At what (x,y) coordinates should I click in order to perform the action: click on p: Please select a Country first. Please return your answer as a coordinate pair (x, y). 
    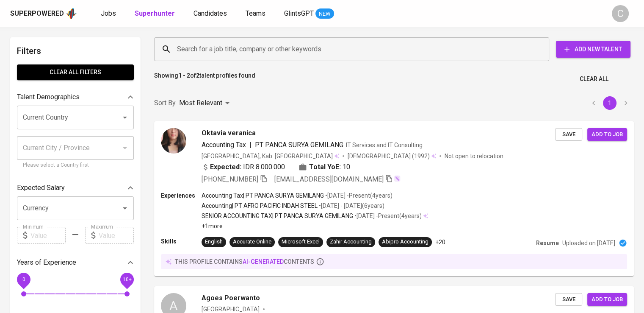
    Looking at the image, I should click on (75, 166).